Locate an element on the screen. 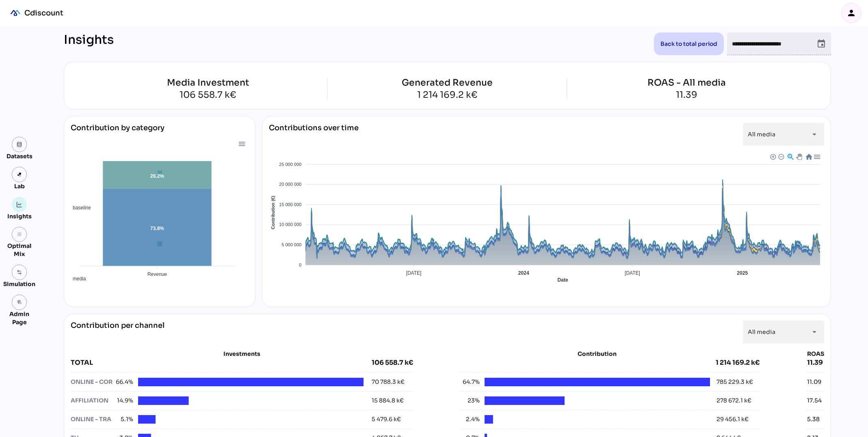  div: 15 884.8 k€ is located at coordinates (387, 401).